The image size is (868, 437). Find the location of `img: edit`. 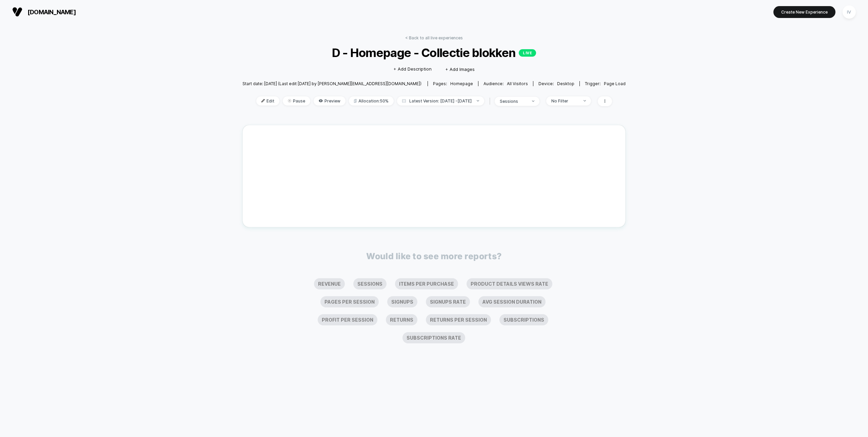

img: edit is located at coordinates (263, 100).